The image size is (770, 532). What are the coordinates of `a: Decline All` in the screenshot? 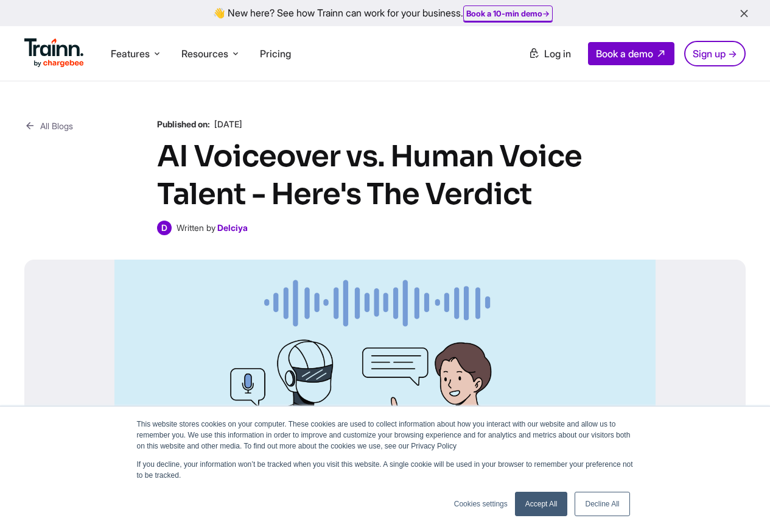 It's located at (602, 503).